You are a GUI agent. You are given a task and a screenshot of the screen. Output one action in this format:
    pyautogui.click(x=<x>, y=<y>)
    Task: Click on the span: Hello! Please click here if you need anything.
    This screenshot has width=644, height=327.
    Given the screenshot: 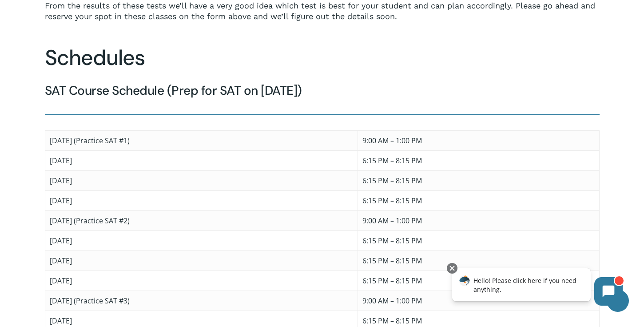 What is the action you would take?
    pyautogui.click(x=82, y=23)
    